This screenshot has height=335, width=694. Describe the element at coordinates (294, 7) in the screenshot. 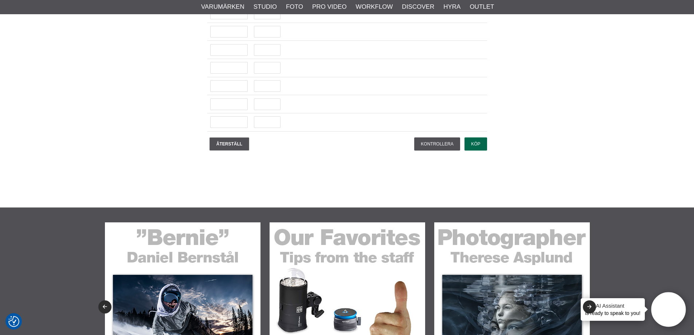

I see `a: Foto` at that location.